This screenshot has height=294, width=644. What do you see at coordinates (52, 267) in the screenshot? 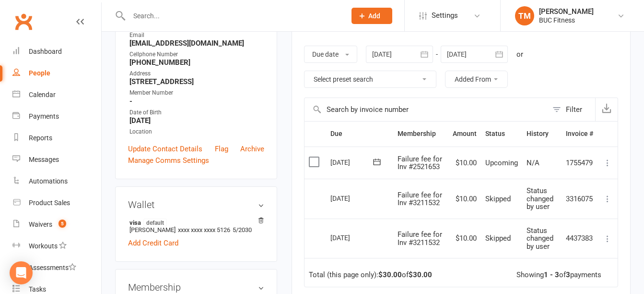
I see `div: Assessments` at bounding box center [52, 267].